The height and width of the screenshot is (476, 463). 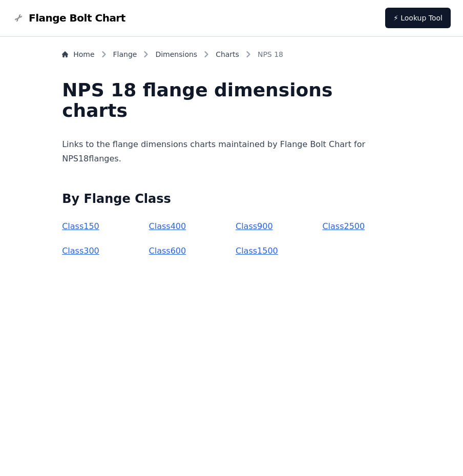 I want to click on p: Links to the flange dimensions charts maintained by Flange Bolt Chart for NPS 18 flanges., so click(x=232, y=152).